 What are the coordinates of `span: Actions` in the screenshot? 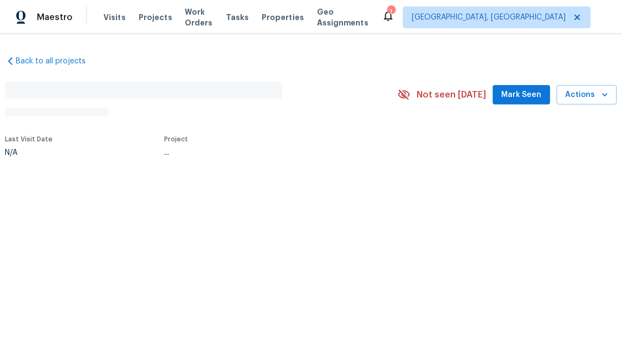 It's located at (586, 95).